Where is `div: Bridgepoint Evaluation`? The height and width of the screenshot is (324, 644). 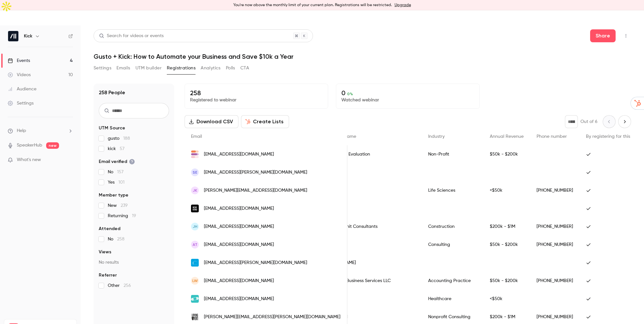 div: Bridgepoint Evaluation is located at coordinates (369, 154).